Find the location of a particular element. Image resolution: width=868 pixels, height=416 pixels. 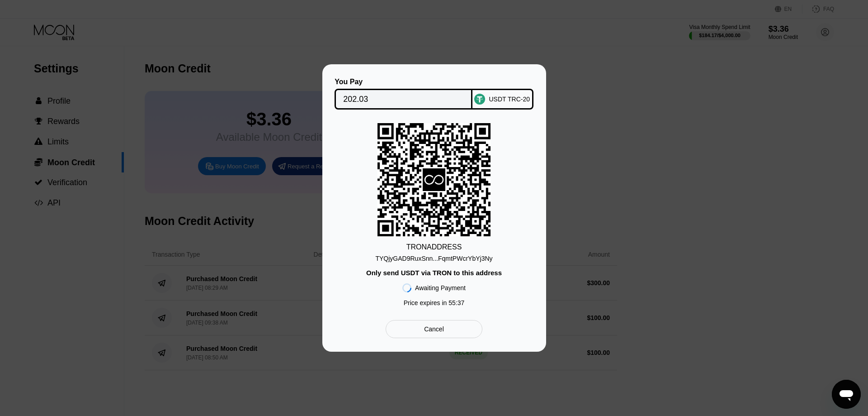

div: USDT TRC-20 is located at coordinates (509, 99).